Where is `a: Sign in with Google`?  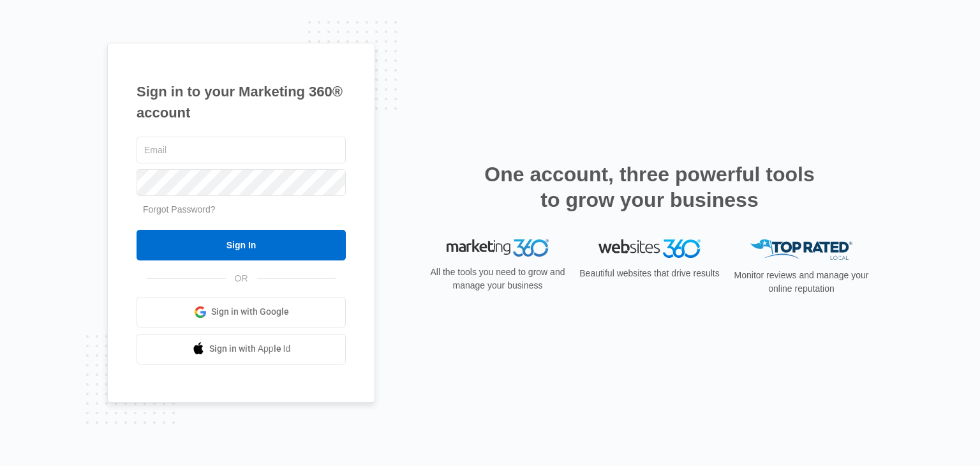
a: Sign in with Google is located at coordinates (241, 312).